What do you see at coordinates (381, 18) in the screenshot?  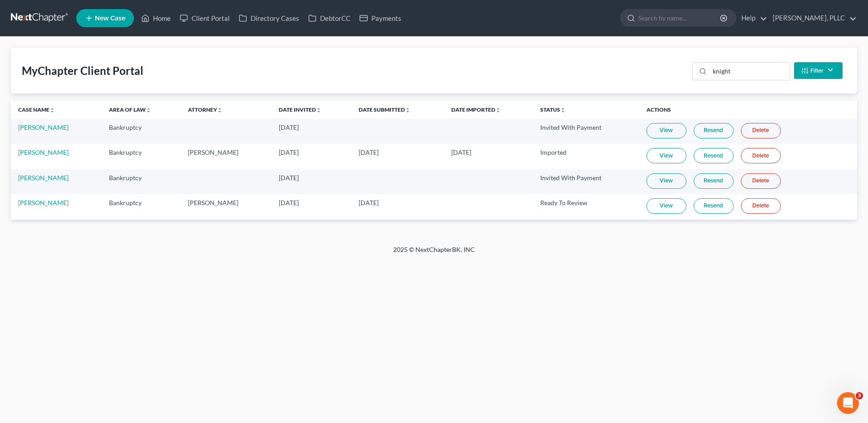 I see `a: Payments` at bounding box center [381, 18].